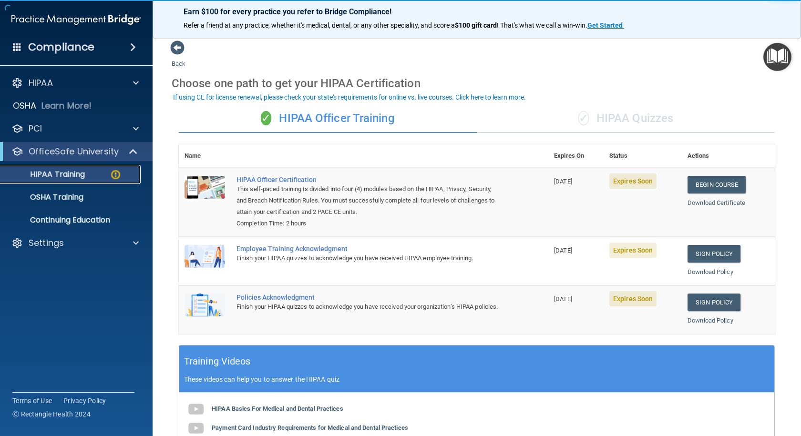  Describe the element at coordinates (777, 57) in the screenshot. I see `button: Open Resource Center` at that location.